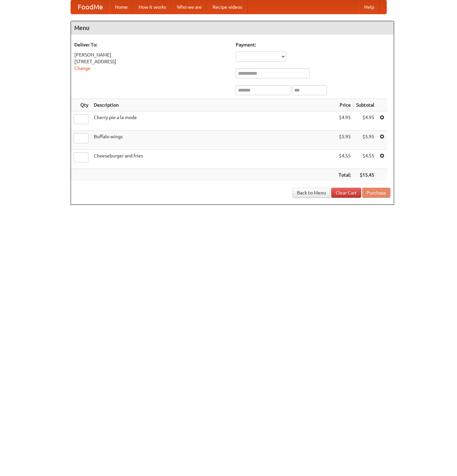 Image resolution: width=457 pixels, height=476 pixels. Describe the element at coordinates (346, 193) in the screenshot. I see `a: Clear Cart` at that location.